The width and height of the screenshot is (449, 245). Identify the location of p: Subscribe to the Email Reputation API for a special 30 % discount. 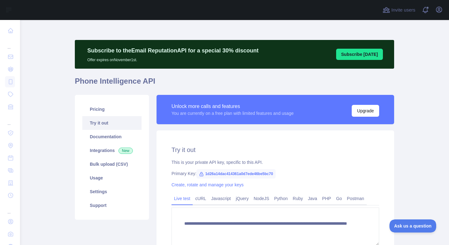
(173, 51).